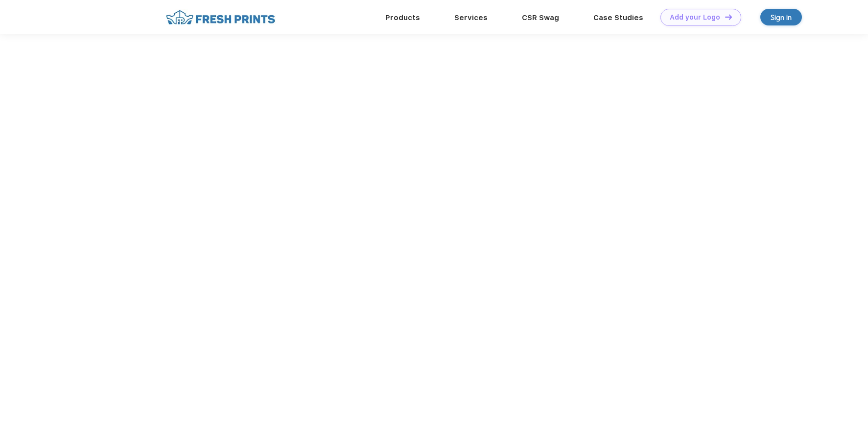  Describe the element at coordinates (781, 17) in the screenshot. I see `a: Sign in` at that location.